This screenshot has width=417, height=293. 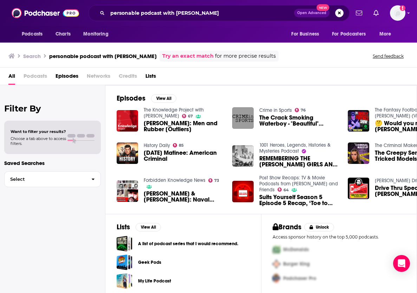 I want to click on a: 73, so click(x=214, y=180).